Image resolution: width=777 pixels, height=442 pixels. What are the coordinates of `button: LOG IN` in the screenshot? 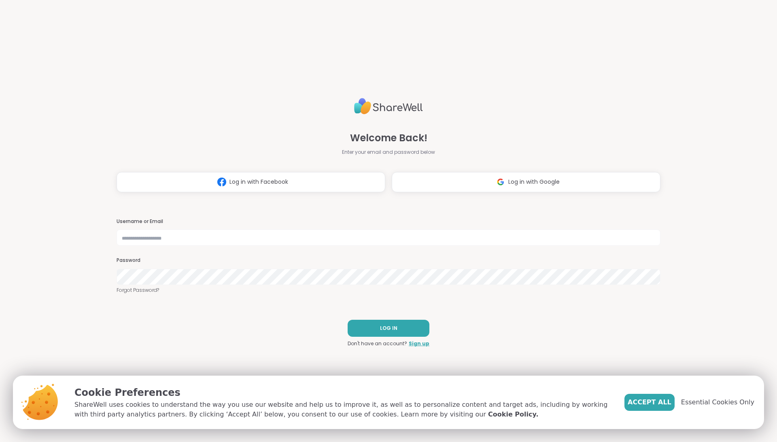 It's located at (389, 328).